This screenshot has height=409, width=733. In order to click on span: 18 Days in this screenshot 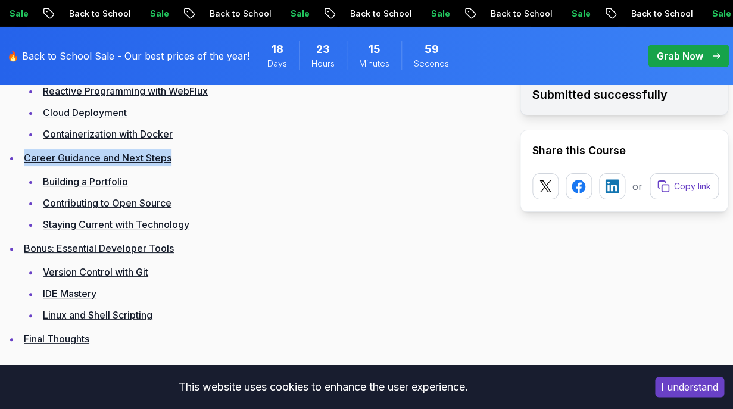, I will do `click(277, 49)`.